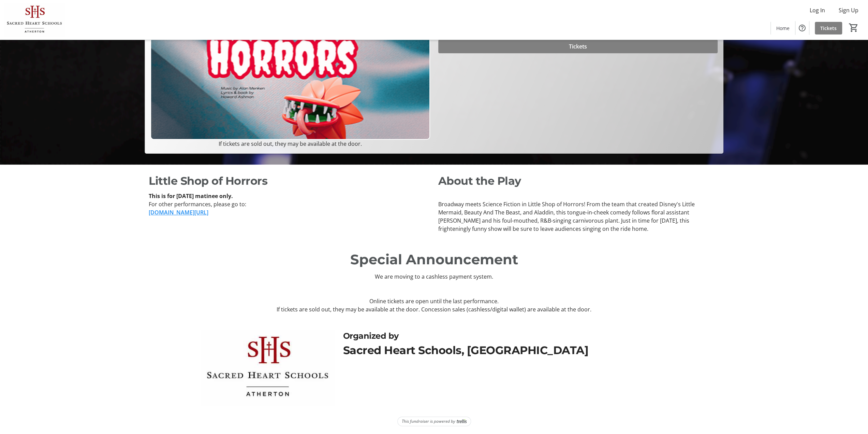 This screenshot has width=868, height=434. What do you see at coordinates (802, 28) in the screenshot?
I see `button: Help` at bounding box center [802, 28].